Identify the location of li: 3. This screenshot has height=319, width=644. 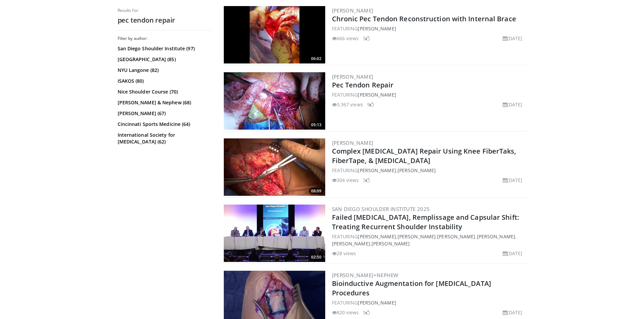
(366, 180).